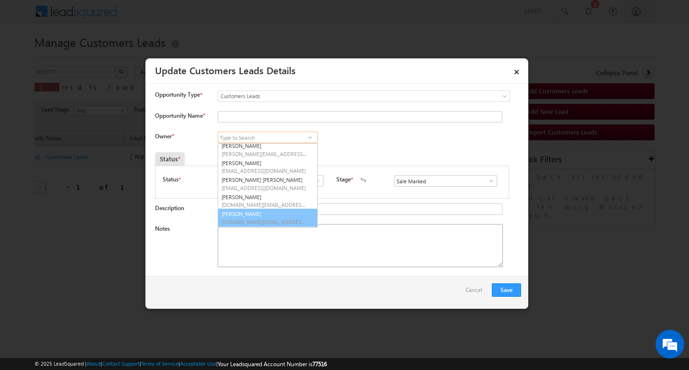 The height and width of the screenshot is (370, 689). What do you see at coordinates (164, 136) in the screenshot?
I see `label: Owner` at bounding box center [164, 136].